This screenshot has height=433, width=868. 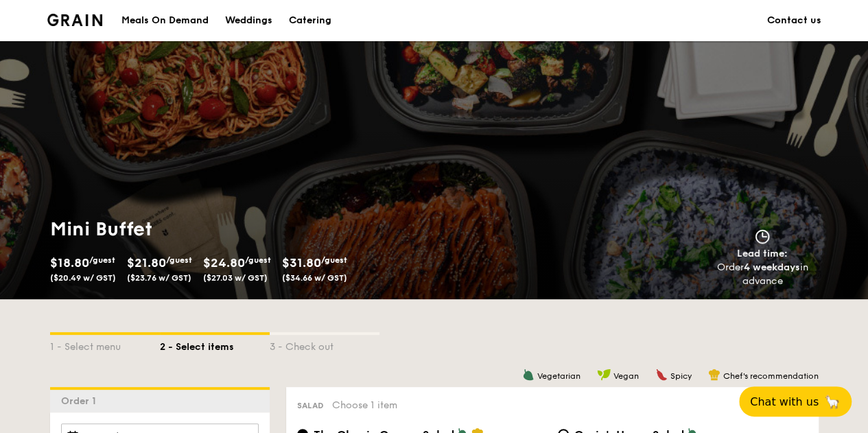 I want to click on div: Order in advance, so click(x=762, y=274).